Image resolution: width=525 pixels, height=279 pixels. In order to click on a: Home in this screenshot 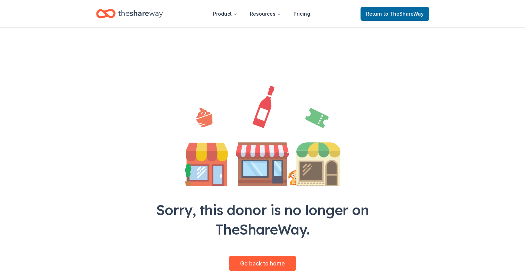, I will do `click(129, 14)`.